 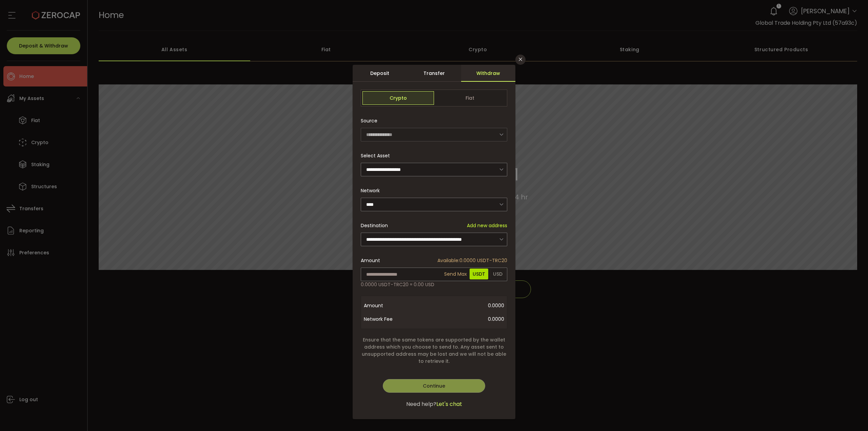 What do you see at coordinates (488, 73) in the screenshot?
I see `div: Withdraw` at bounding box center [488, 73].